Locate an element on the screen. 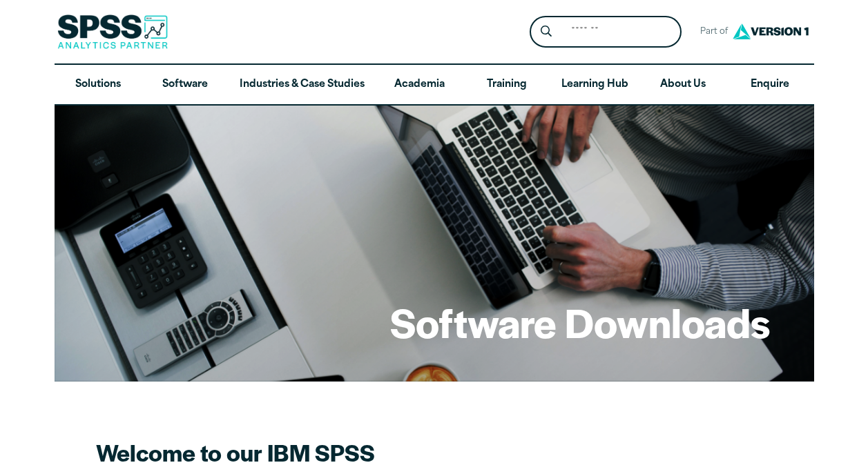 The height and width of the screenshot is (465, 868). img: Version1 Logo is located at coordinates (771, 31).